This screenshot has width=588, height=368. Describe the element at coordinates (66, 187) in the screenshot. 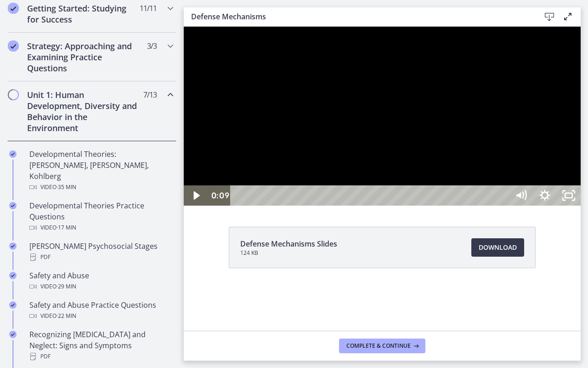

I see `span: · 35 min` at that location.